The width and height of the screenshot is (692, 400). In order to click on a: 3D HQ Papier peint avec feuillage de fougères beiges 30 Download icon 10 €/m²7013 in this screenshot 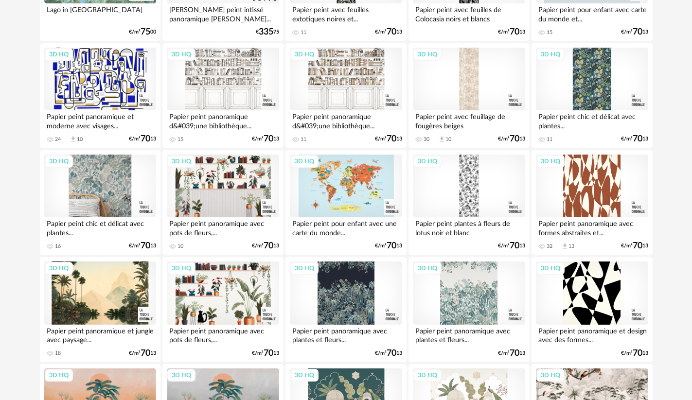, I will do `click(469, 96)`.